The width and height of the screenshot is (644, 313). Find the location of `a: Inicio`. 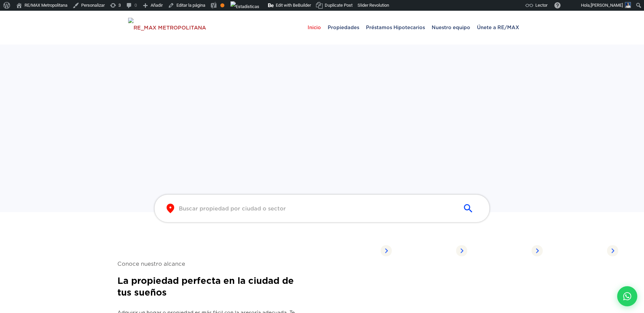

a: Inicio is located at coordinates (314, 27).